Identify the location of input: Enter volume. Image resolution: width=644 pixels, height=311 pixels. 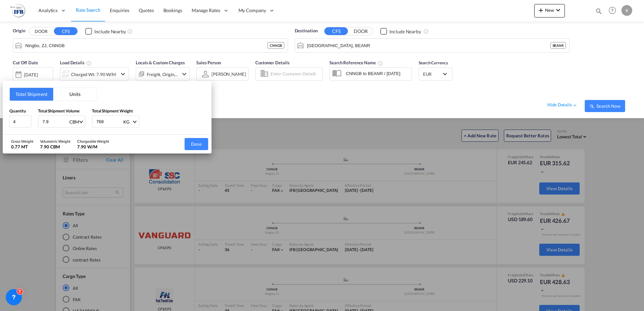
(55, 122).